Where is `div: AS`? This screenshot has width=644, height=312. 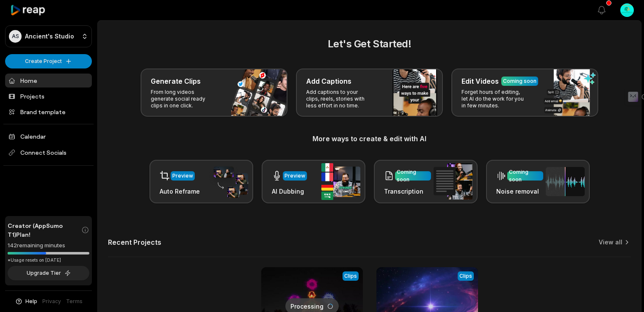 div: AS is located at coordinates (16, 36).